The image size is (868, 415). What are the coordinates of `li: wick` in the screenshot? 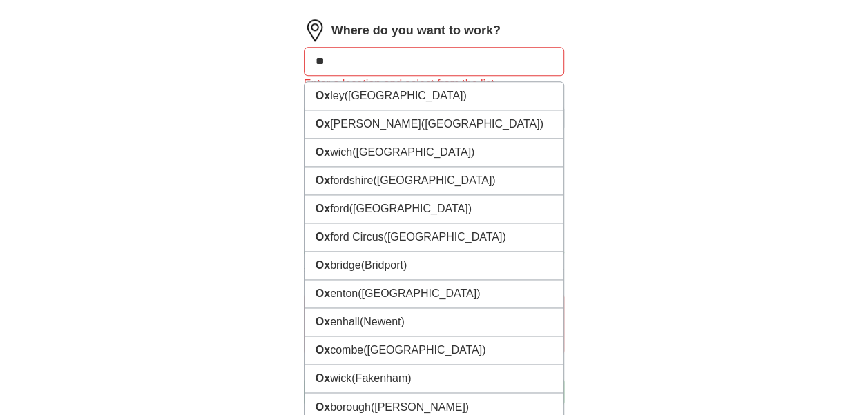 It's located at (434, 379).